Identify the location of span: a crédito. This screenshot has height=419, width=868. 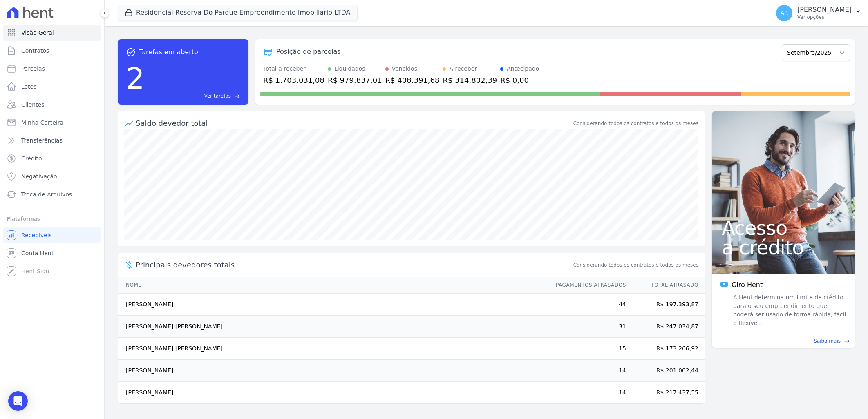
(783, 247).